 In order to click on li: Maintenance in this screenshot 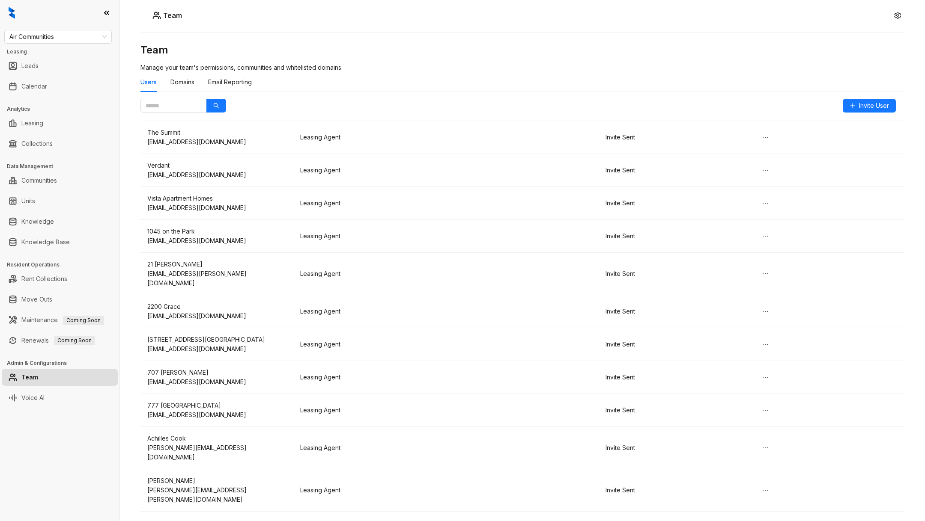, I will do `click(60, 320)`.